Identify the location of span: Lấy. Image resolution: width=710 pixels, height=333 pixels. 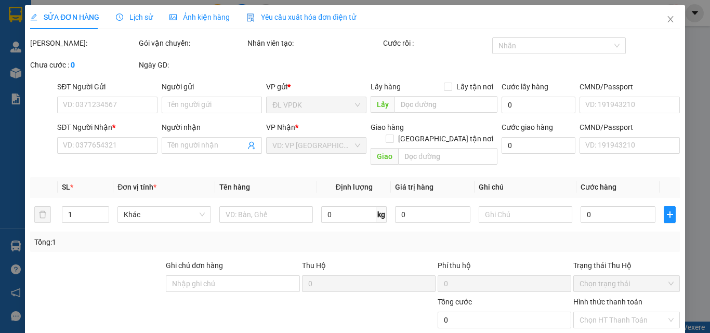
(383, 105).